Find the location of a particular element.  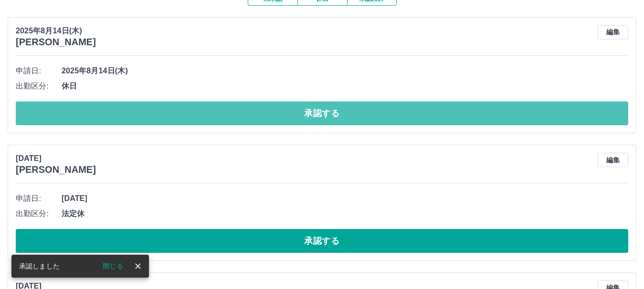

span: 2025年8月14日(木) is located at coordinates (345, 71).